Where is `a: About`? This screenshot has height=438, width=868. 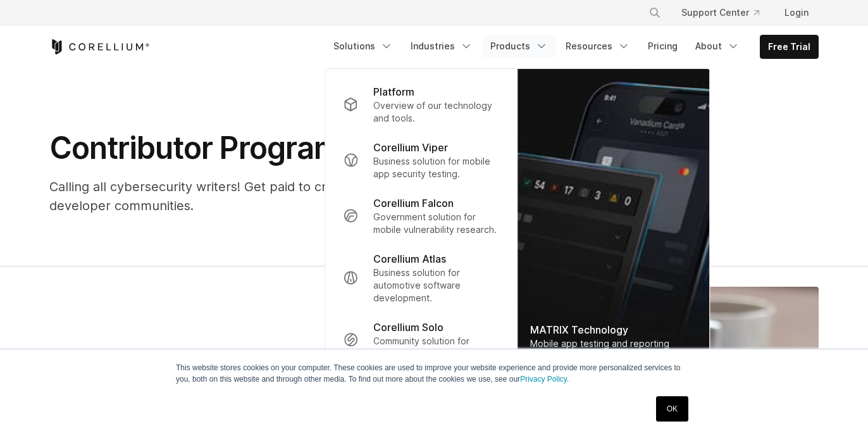 a: About is located at coordinates (718, 46).